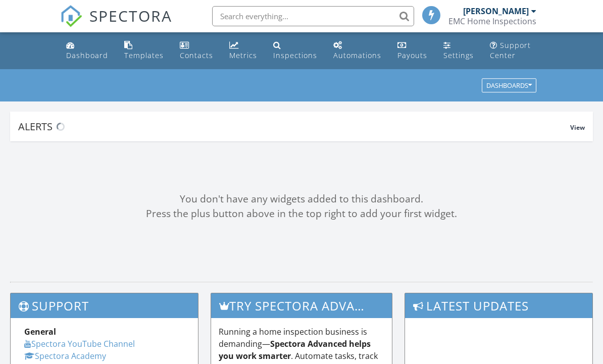  Describe the element at coordinates (412, 50) in the screenshot. I see `a: Payouts` at that location.